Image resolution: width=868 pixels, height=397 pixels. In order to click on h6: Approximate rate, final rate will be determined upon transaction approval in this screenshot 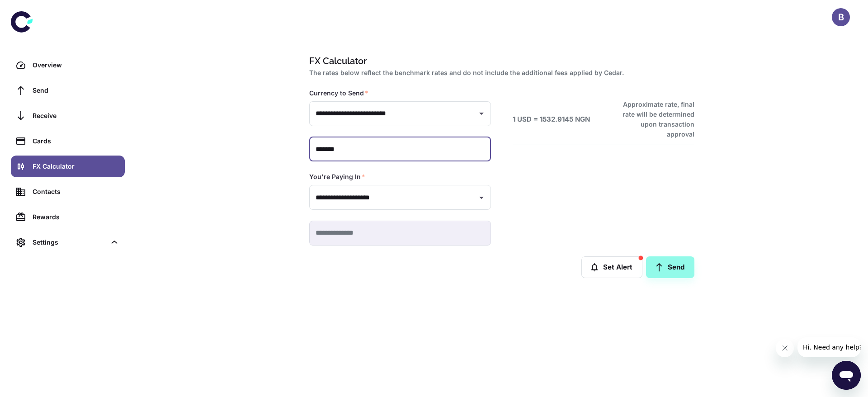, I will do `click(653, 120)`.